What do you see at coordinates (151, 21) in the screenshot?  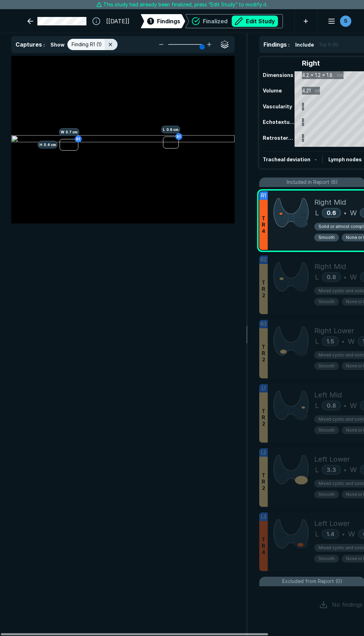 I see `span: 1` at bounding box center [151, 21].